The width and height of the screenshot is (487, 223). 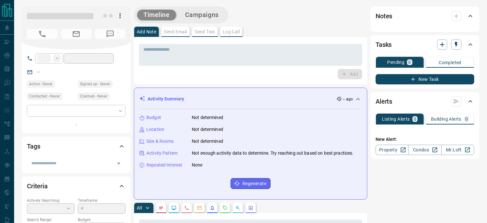 What do you see at coordinates (250, 99) in the screenshot?
I see `div: Activity Summary-- ago` at bounding box center [250, 99].